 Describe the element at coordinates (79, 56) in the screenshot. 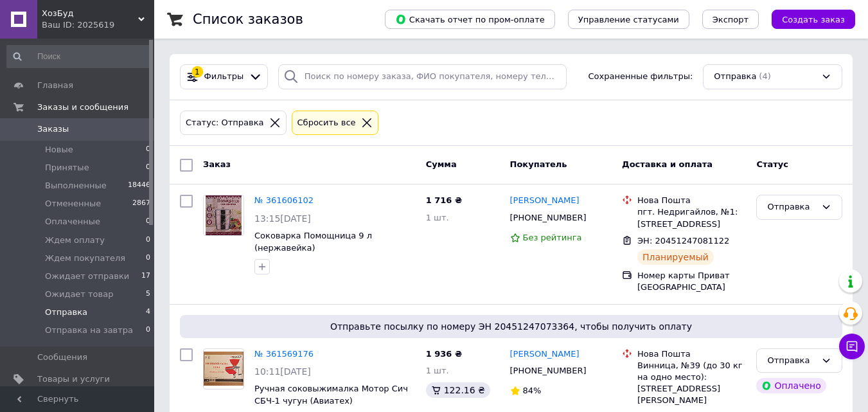

I see `input: Поиск` at that location.